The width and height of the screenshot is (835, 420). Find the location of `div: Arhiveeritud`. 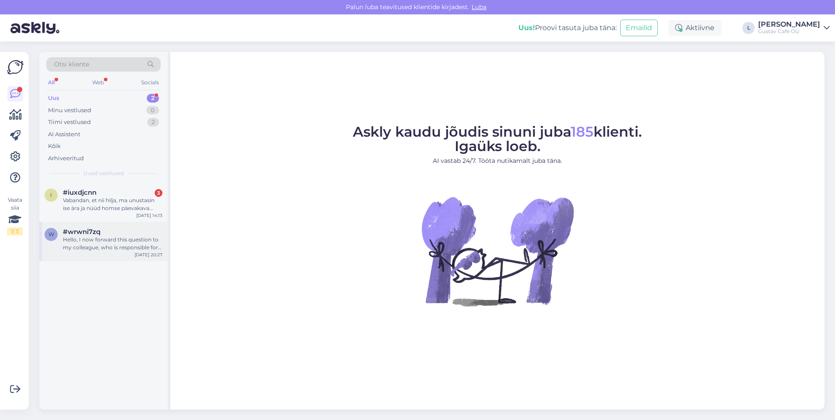

div: Arhiveeritud is located at coordinates (66, 158).